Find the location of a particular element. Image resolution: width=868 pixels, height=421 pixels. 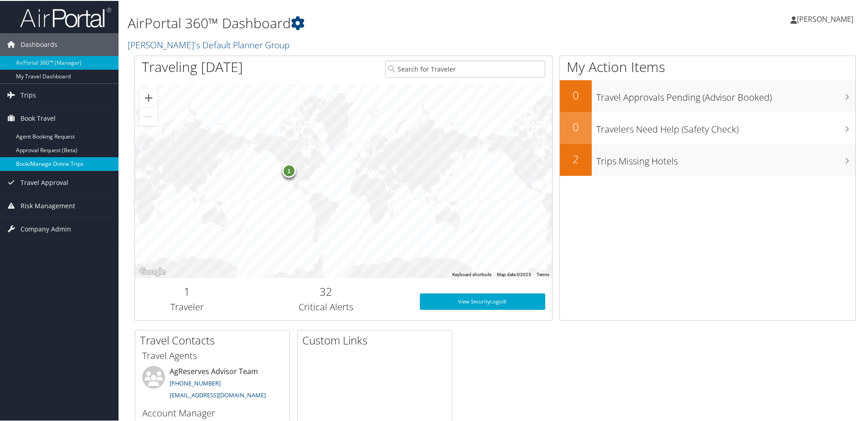

h1: My Action Items is located at coordinates (707, 66).